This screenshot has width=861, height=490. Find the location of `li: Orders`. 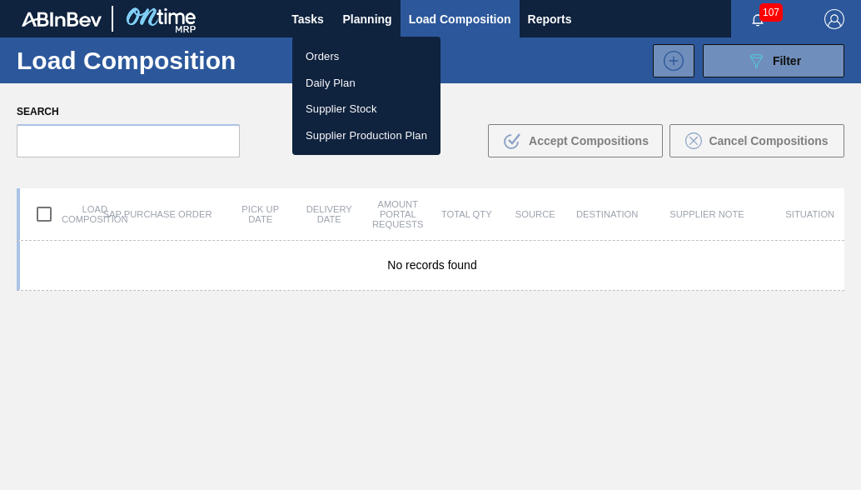

li: Orders is located at coordinates (366, 57).